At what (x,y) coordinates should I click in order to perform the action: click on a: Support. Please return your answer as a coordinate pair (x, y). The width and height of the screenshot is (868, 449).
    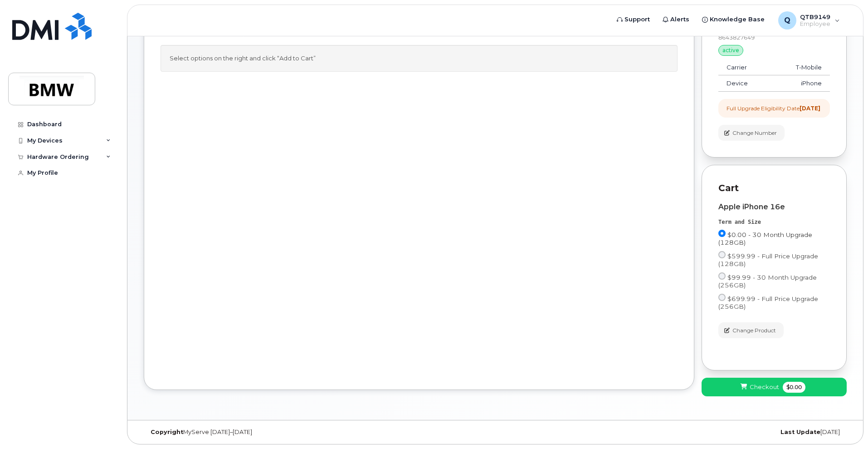
    Looking at the image, I should click on (634, 19).